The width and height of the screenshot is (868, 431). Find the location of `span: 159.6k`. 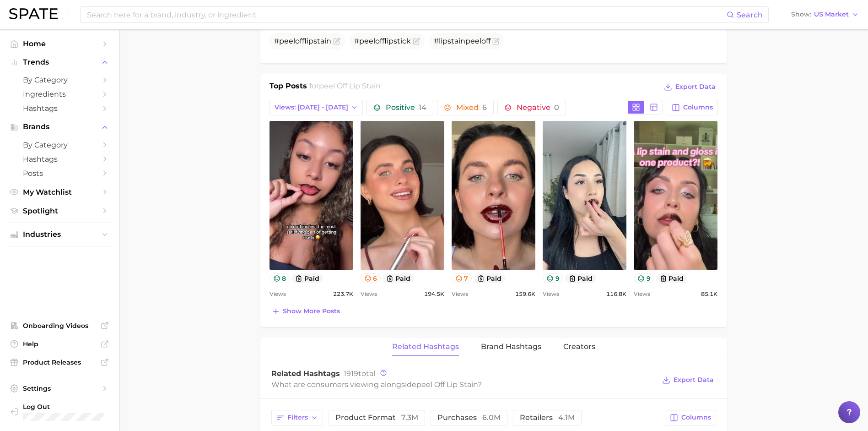

span: 159.6k is located at coordinates (525, 294).